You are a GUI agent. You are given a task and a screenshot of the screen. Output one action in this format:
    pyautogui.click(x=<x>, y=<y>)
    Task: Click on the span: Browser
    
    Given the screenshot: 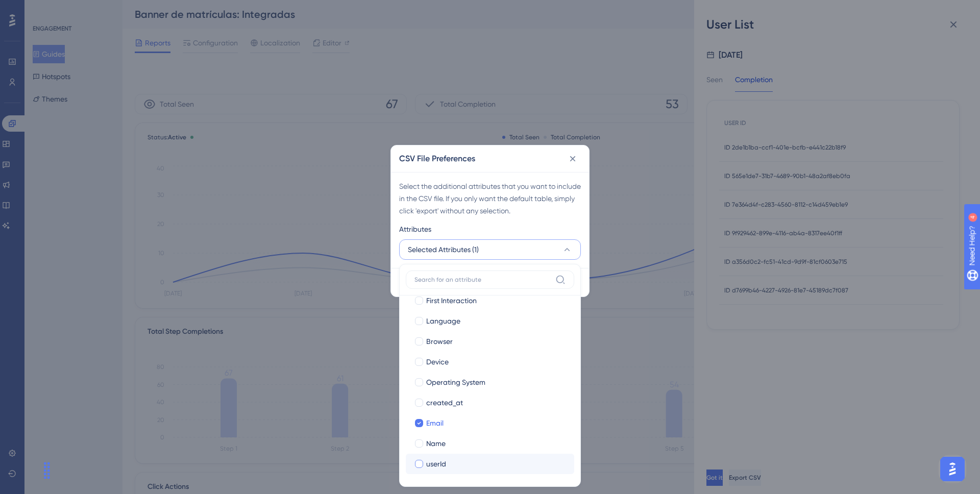 What is the action you would take?
    pyautogui.click(x=440, y=342)
    